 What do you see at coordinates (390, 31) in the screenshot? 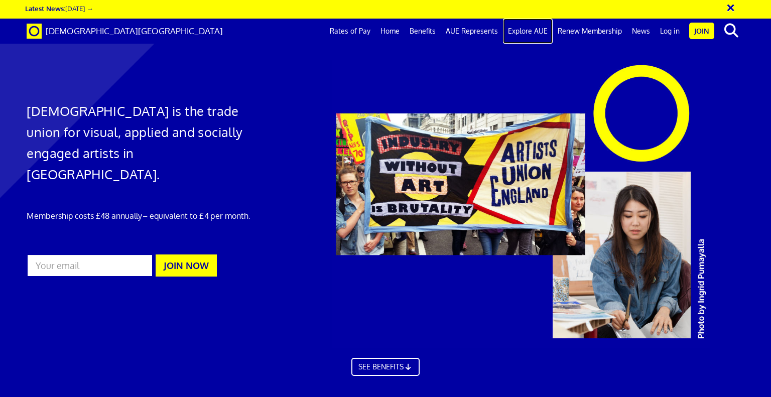
I see `a: Home` at bounding box center [390, 31].